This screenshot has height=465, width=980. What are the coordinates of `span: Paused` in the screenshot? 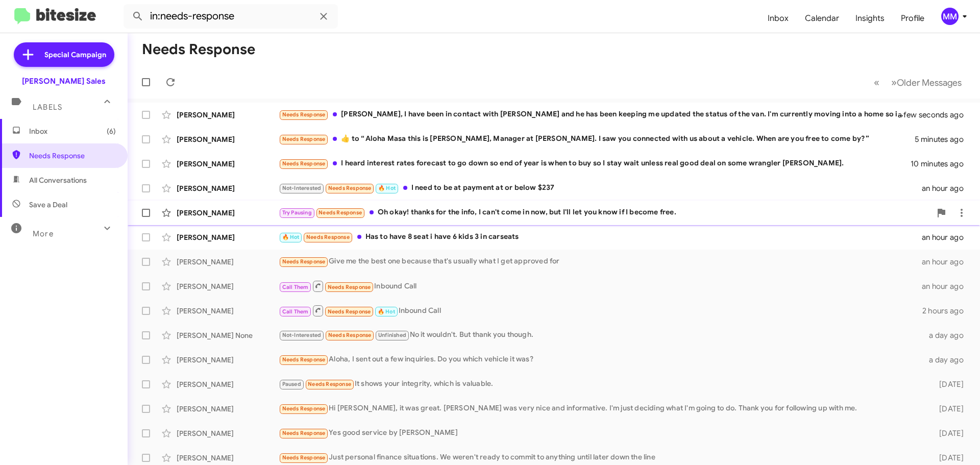 It's located at (292, 384).